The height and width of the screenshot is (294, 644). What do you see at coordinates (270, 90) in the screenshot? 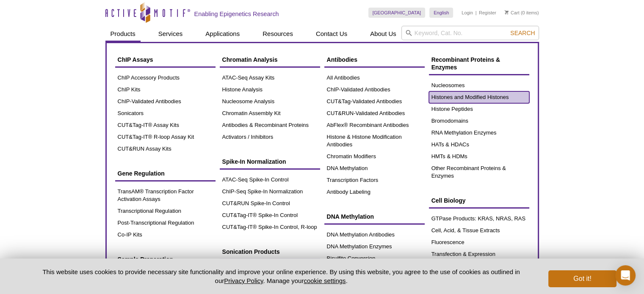
I see `a: Histone Analysis` at bounding box center [270, 90].